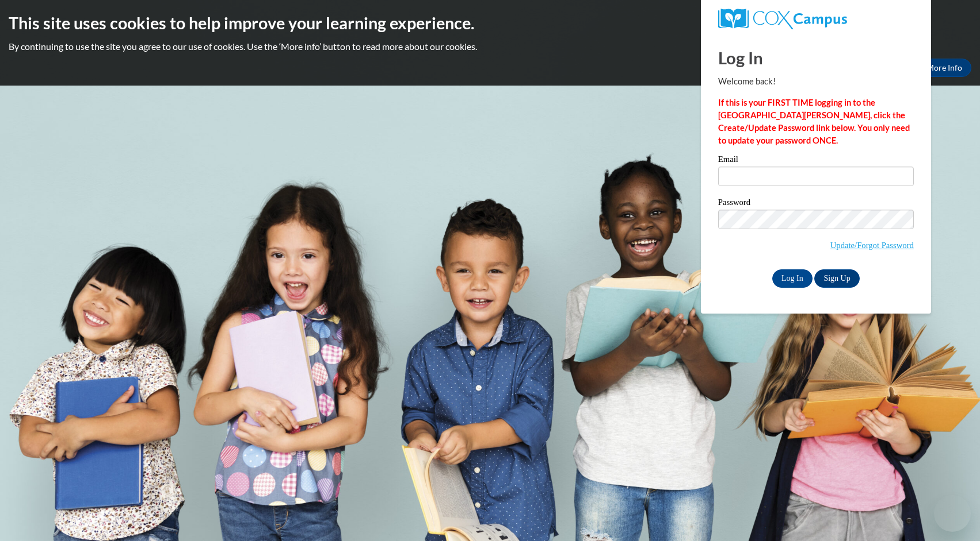  Describe the element at coordinates (816, 161) in the screenshot. I see `label: Email` at that location.